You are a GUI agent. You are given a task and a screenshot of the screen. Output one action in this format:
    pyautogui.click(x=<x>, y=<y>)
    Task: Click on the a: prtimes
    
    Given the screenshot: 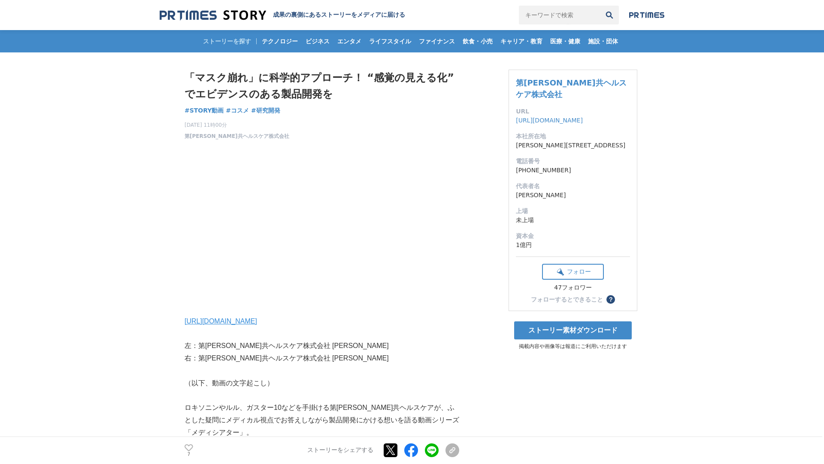 What is the action you would take?
    pyautogui.click(x=647, y=15)
    